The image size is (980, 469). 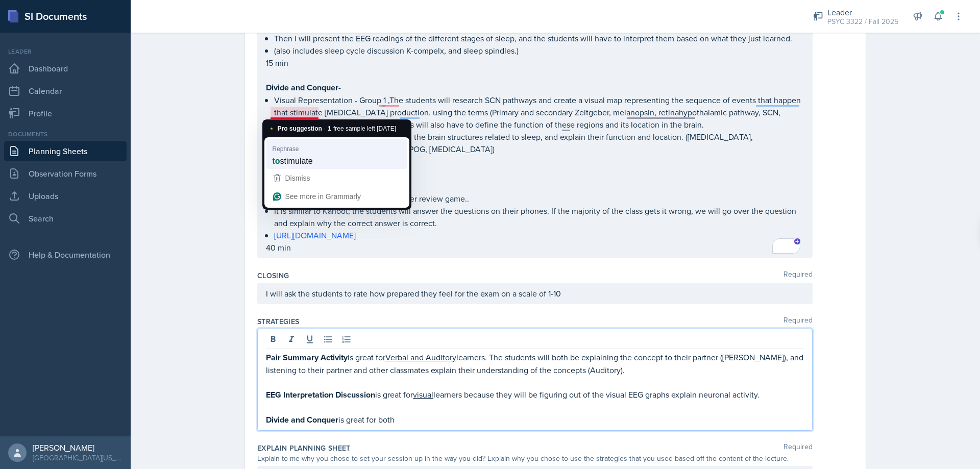 I want to click on p: (also includes sleep cycle discussion K-compelx, and sleep spindles.), so click(x=539, y=51).